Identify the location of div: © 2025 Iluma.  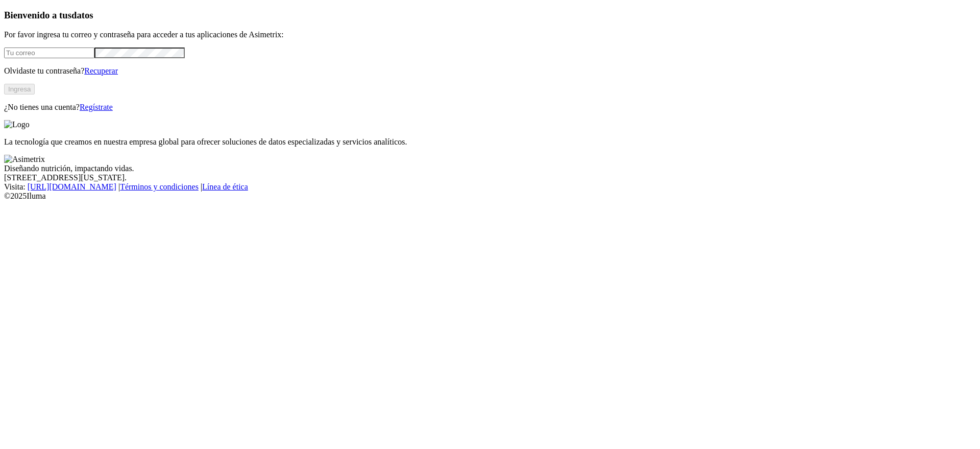
(490, 196).